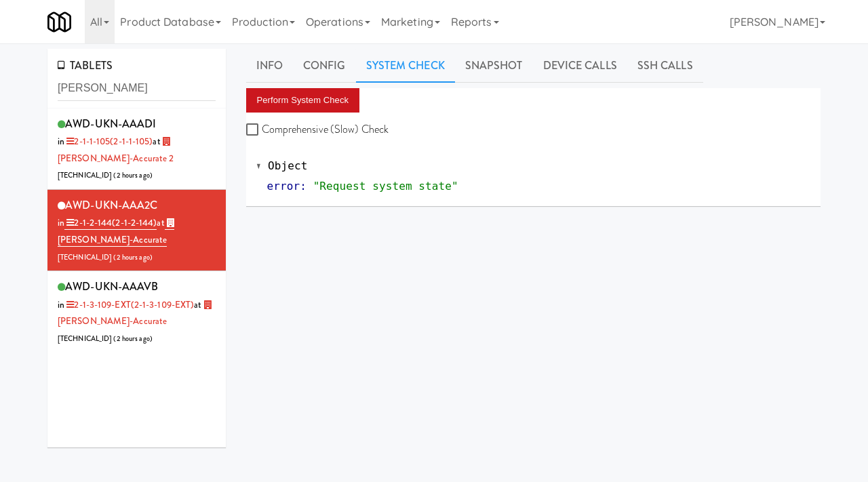 The height and width of the screenshot is (482, 868). What do you see at coordinates (493, 66) in the screenshot?
I see `a: Snapshot` at bounding box center [493, 66].